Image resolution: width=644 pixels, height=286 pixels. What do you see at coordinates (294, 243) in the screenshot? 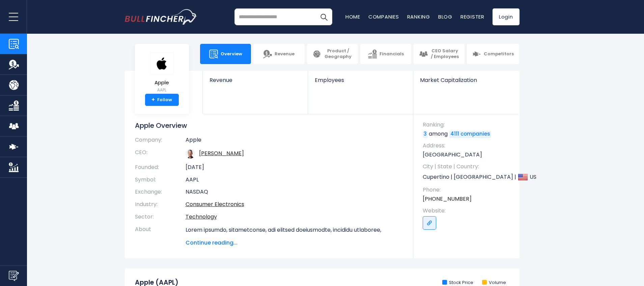
I see `span: Continue reading...` at bounding box center [294, 243].